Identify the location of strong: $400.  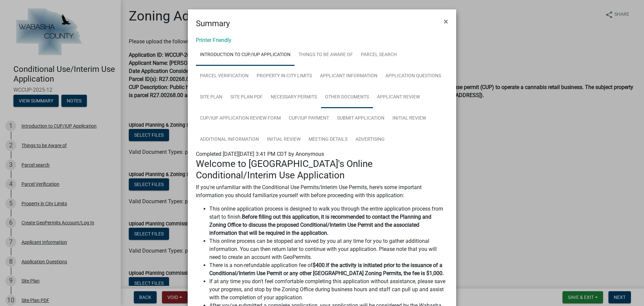
(318, 264).